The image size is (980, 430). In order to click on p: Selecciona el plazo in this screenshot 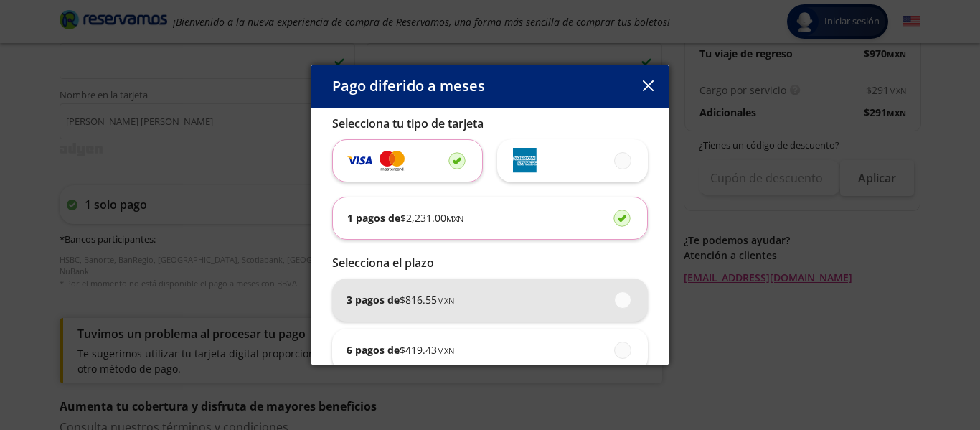, I will do `click(490, 263)`.